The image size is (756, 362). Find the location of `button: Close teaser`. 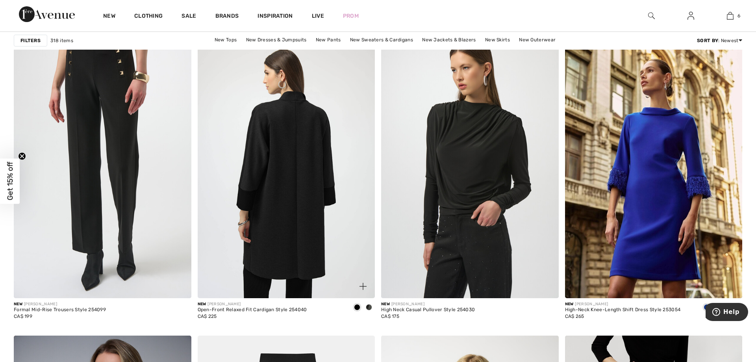

button: Close teaser is located at coordinates (22, 156).